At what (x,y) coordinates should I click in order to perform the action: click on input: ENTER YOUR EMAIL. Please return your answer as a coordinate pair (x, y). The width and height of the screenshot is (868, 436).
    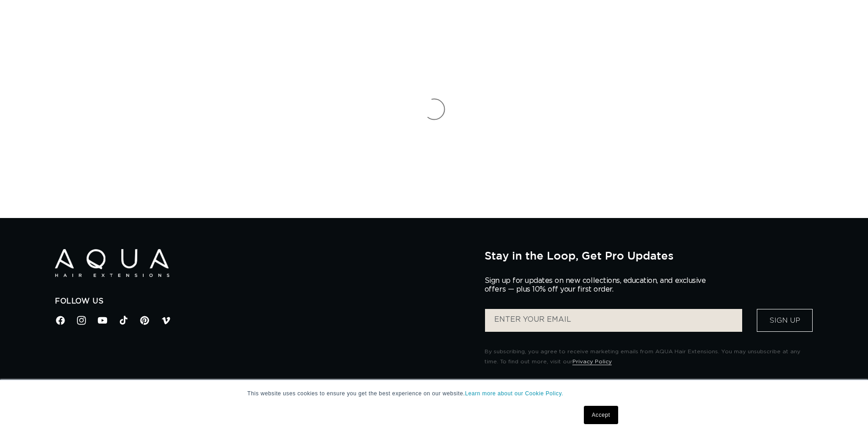
    Looking at the image, I should click on (613, 321).